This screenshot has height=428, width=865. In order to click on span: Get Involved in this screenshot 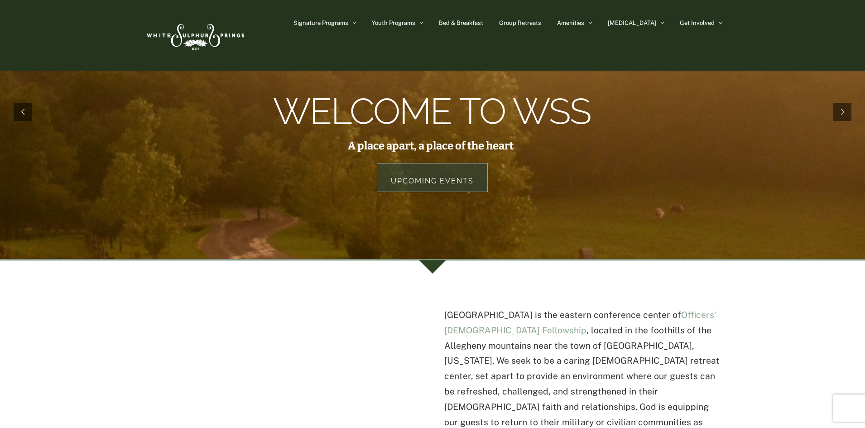, I will do `click(697, 23)`.